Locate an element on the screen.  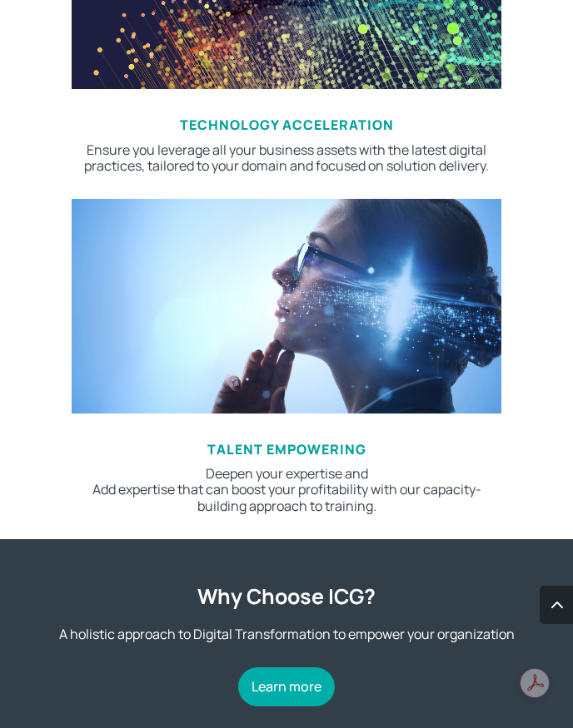
p: Ensure you leverage all your business assets with the latest digital practices, tailored to your ... is located at coordinates (286, 158).